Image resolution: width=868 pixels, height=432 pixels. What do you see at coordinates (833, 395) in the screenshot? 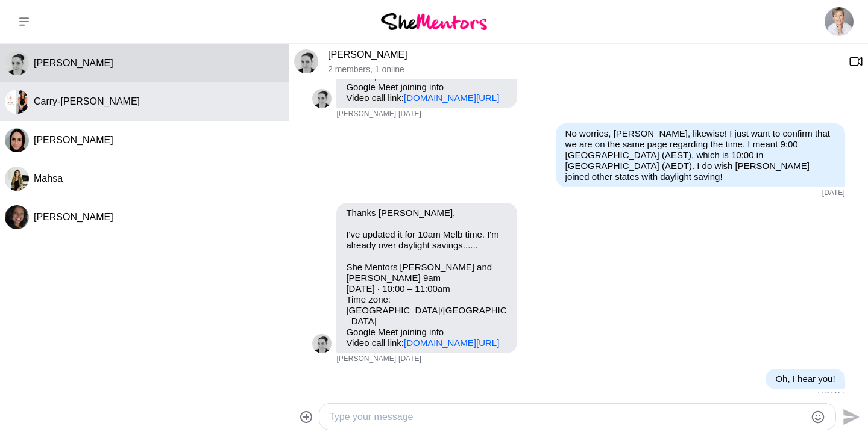
I see `time: 2025-10-08T02:59:50.074Z` at bounding box center [833, 395].